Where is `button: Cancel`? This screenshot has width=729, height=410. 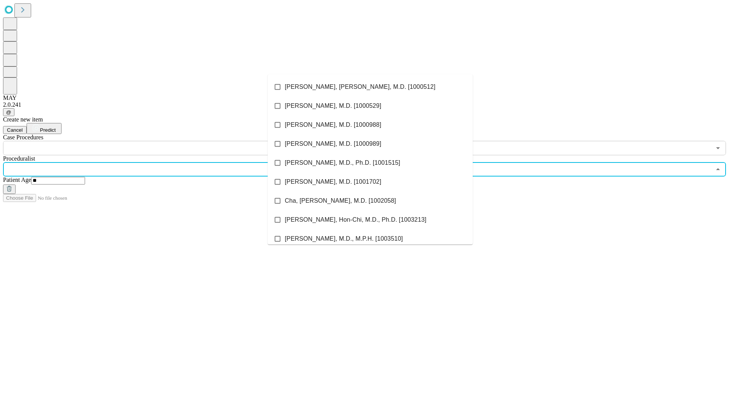 button: Cancel is located at coordinates (15, 130).